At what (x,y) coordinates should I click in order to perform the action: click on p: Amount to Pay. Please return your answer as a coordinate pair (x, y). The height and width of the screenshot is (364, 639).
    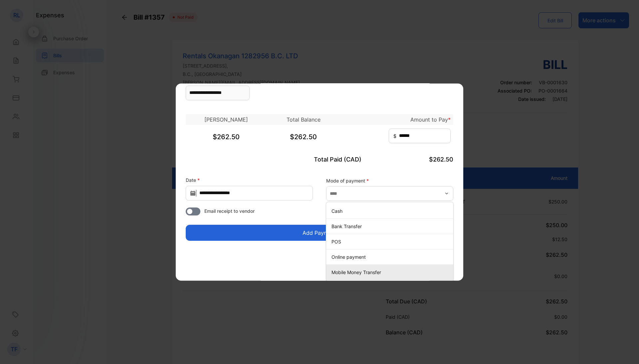
    Looking at the image, I should click on (396, 120).